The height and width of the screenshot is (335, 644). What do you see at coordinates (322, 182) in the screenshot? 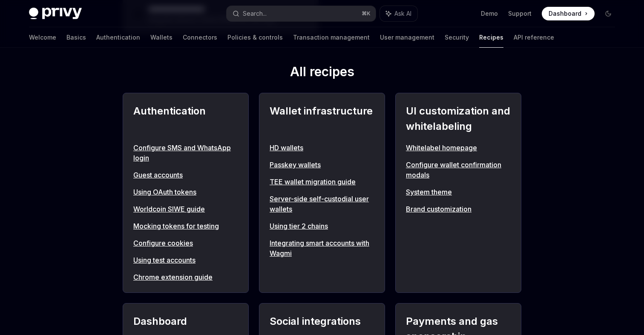
I see `a: TEE wallet migration guide` at bounding box center [322, 182].